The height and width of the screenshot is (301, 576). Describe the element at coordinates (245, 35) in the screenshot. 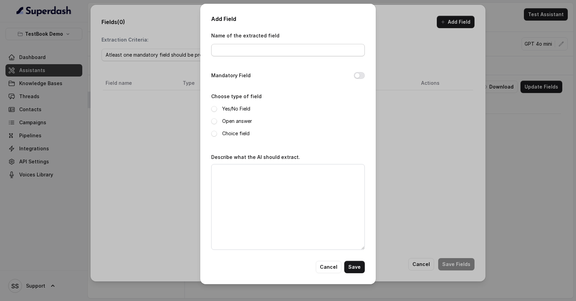

I see `label: Name of the extracted field` at that location.